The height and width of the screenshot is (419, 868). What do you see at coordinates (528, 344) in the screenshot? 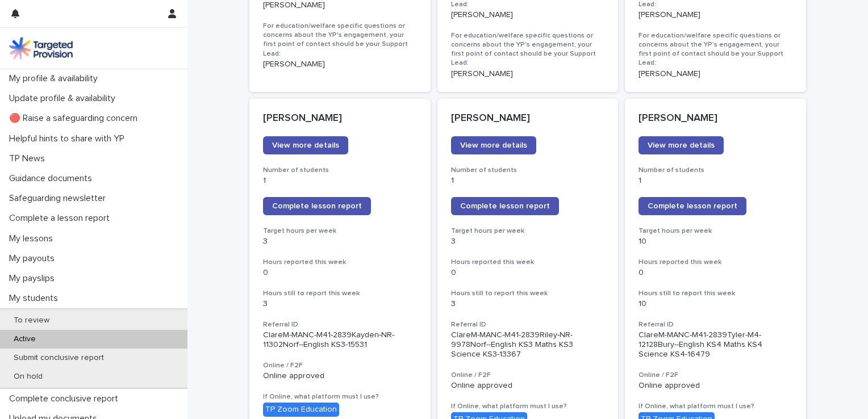
I see `p: ClareM-MANC-M41-2839Riley-NR-9978Norf--English KS3 Maths KS3 Science KS3-13367` at bounding box center [528, 344].